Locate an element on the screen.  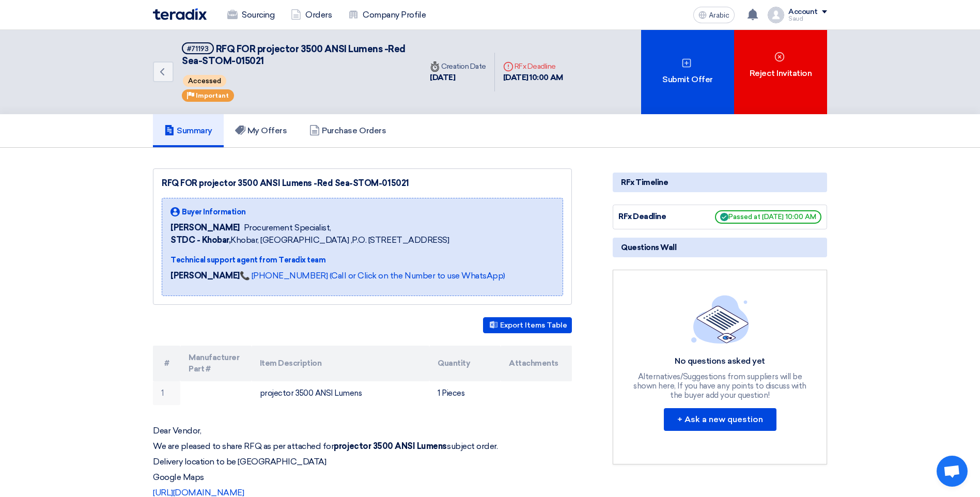
div: Technical support agent from Teradix team is located at coordinates (338, 259).